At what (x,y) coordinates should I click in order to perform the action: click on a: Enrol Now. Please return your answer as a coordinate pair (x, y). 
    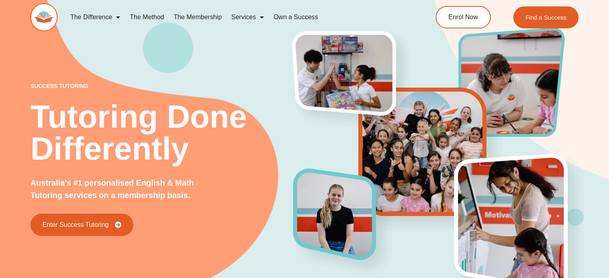
    Looking at the image, I should click on (463, 17).